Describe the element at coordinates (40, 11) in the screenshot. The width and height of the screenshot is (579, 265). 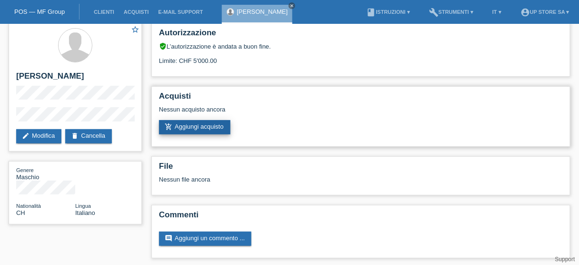
I see `a: POS — MF Group` at that location.